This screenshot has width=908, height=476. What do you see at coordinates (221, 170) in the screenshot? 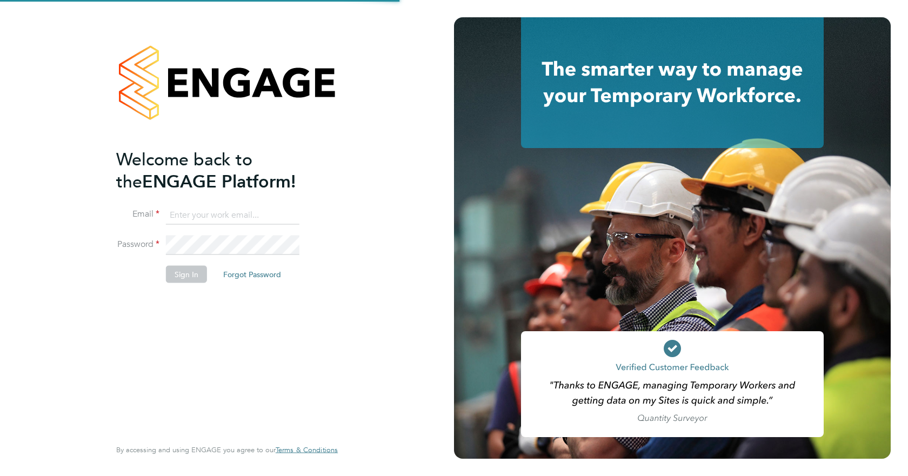
I see `h2: ENGAGE Platform!` at bounding box center [221, 170].